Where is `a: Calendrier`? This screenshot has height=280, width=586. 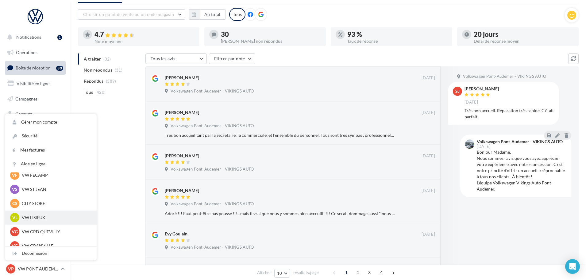 a: Calendrier is located at coordinates (35, 145).